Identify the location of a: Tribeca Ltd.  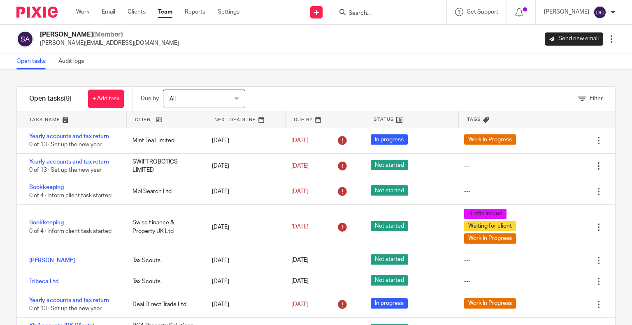
(44, 282).